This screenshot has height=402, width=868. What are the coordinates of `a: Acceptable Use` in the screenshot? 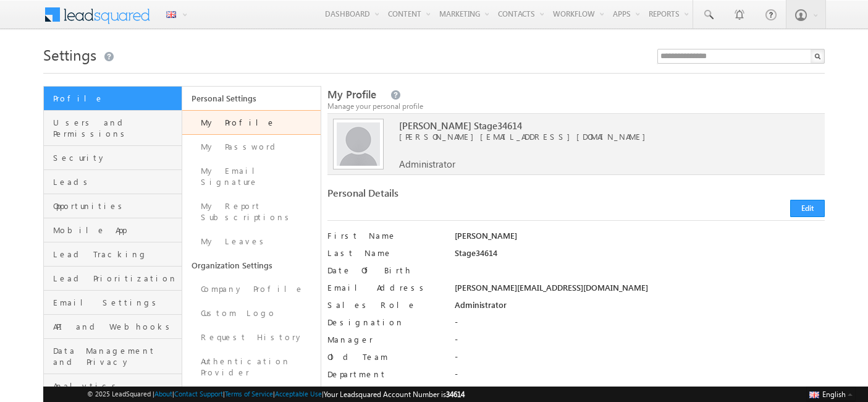 It's located at (298, 394).